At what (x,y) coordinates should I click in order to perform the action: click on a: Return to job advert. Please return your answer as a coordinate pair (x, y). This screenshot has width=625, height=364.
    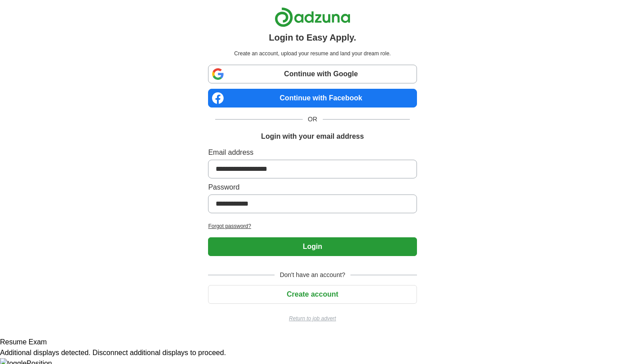
    Looking at the image, I should click on (312, 319).